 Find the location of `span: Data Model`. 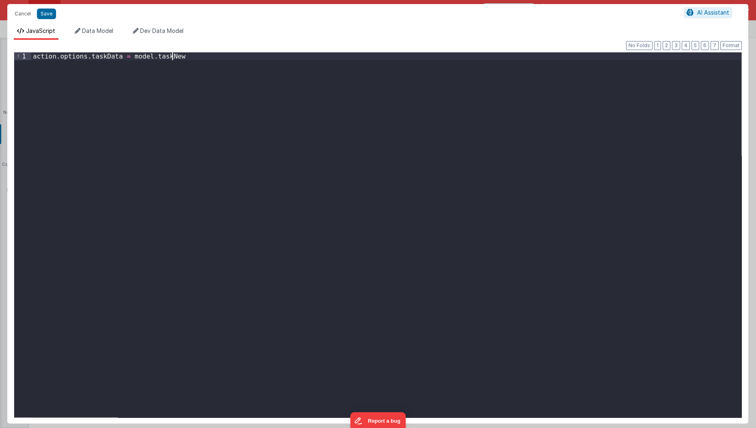

span: Data Model is located at coordinates (97, 30).